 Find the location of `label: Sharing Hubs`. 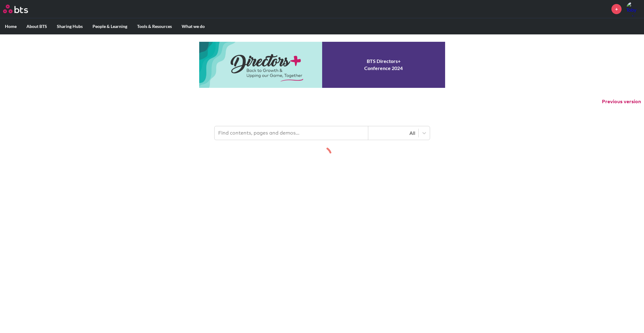

label: Sharing Hubs is located at coordinates (70, 27).